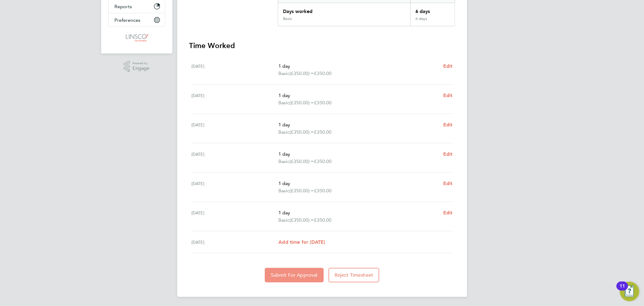 This screenshot has width=644, height=306. I want to click on span: Reject Timesheet, so click(354, 275).